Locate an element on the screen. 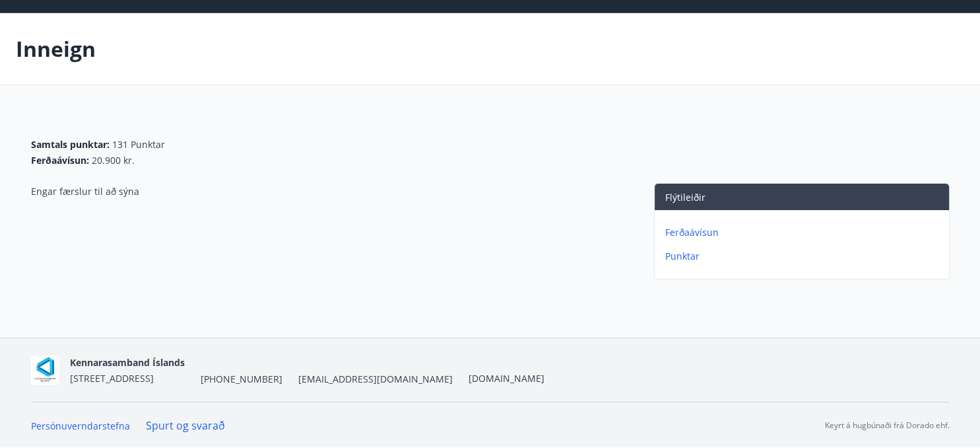 The image size is (980, 448). p: Keyrt á hugbúnaði frá Dorado ehf. is located at coordinates (887, 425).